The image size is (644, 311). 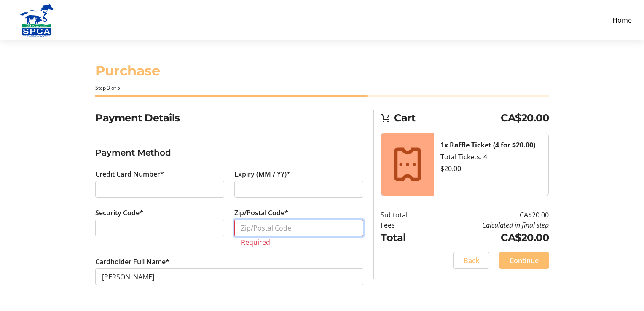 I want to click on input: Zip/Postal Code, so click(x=299, y=228).